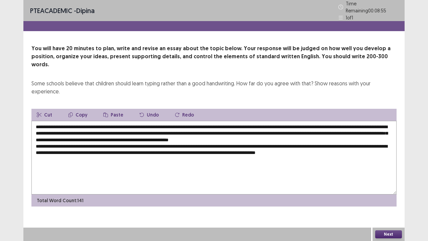  I want to click on div: Some schools believe that children should learn typing rather than a good handwriting. How far do..., so click(214, 87).